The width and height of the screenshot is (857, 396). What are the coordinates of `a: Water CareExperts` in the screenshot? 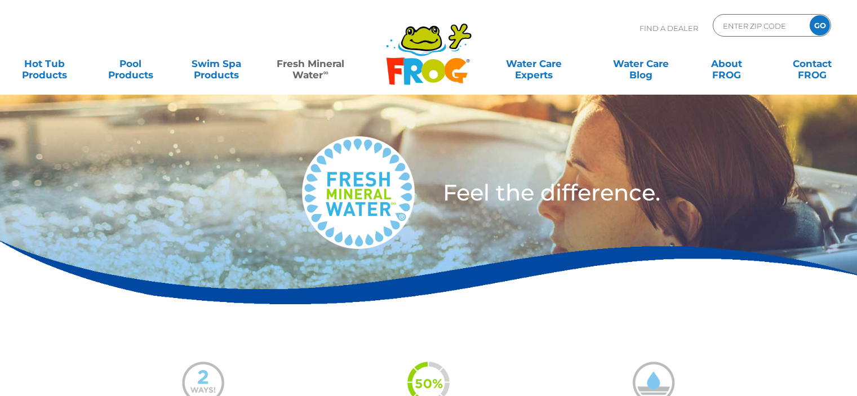 It's located at (534, 64).